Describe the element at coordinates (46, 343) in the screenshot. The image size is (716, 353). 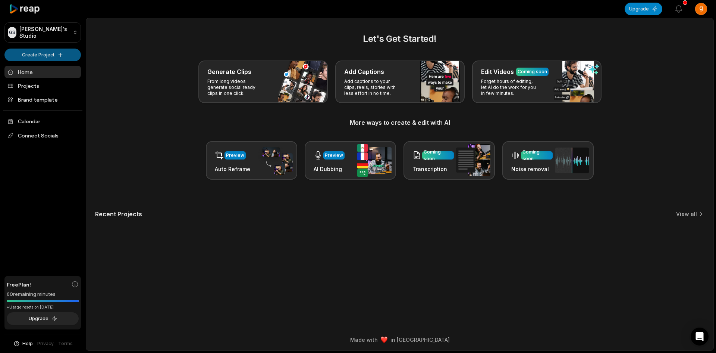
I see `a: Privacy` at that location.